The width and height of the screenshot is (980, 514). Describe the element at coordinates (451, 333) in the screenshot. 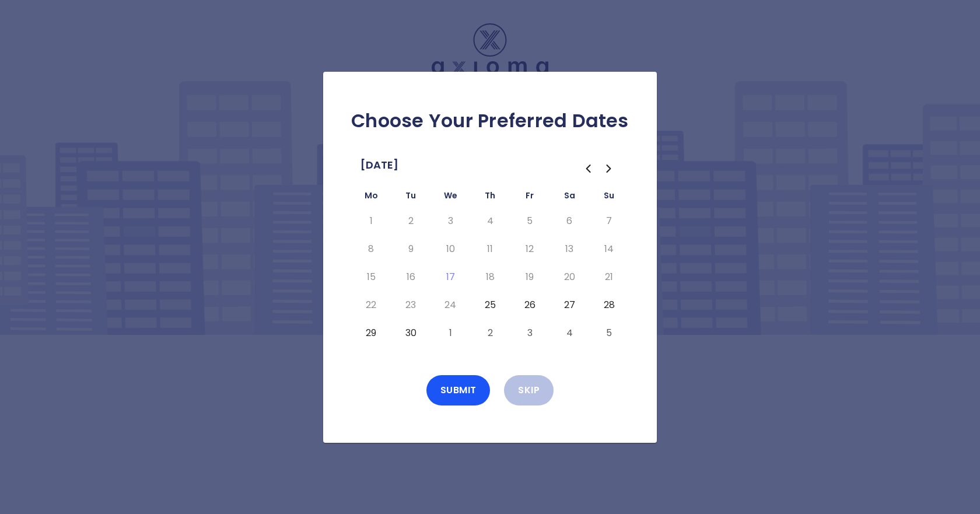

I see `button: Wednesday, October 1st, 2025` at that location.